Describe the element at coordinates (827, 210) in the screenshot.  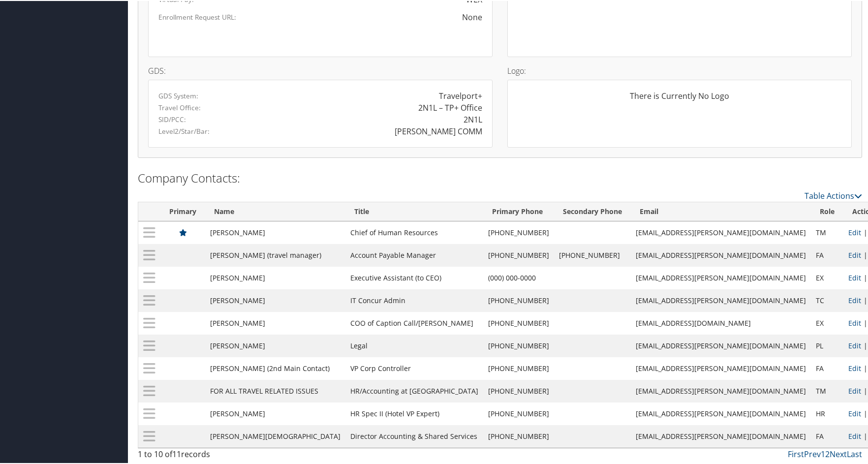
I see `th: Role` at that location.